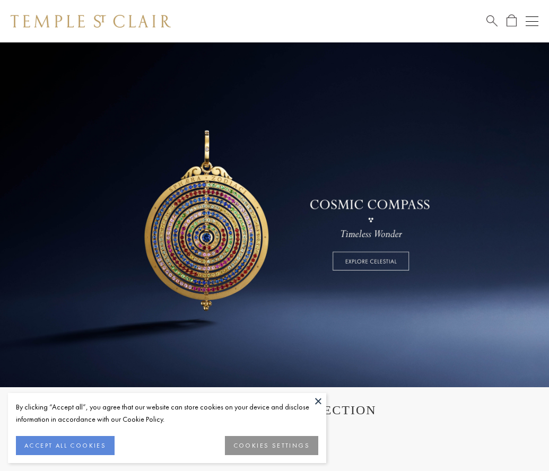 Image resolution: width=549 pixels, height=471 pixels. Describe the element at coordinates (167, 413) in the screenshot. I see `div: By clicking “Accept all”, you agree that our website can store cookies on your device and disclos...` at that location.